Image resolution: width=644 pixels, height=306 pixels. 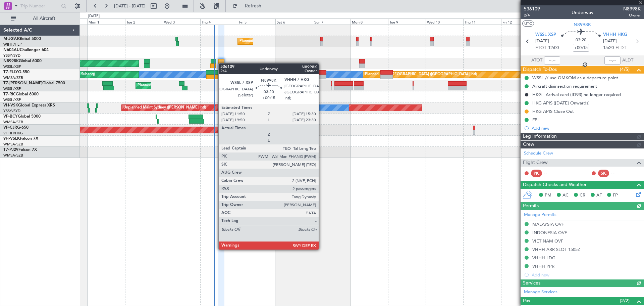 I want to click on a: N604AUChallenger 604, so click(x=26, y=50).